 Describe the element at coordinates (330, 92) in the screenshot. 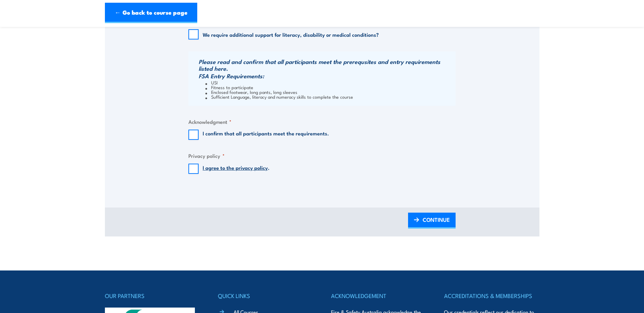

I see `li: Enclosed footwear, long pants, long sleeves` at that location.